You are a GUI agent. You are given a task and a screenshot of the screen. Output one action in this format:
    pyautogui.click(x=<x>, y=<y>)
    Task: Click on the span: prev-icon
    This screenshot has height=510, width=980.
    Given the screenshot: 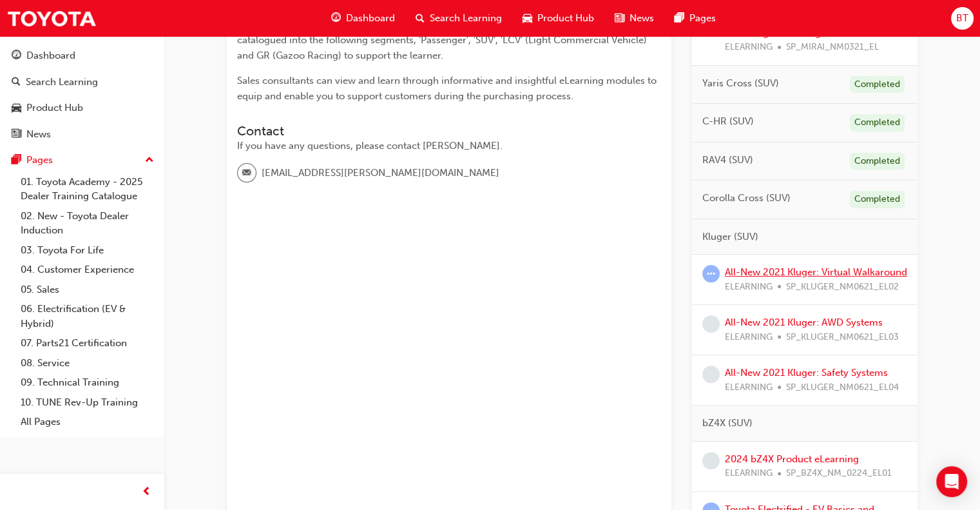 What is the action you would take?
    pyautogui.click(x=146, y=491)
    